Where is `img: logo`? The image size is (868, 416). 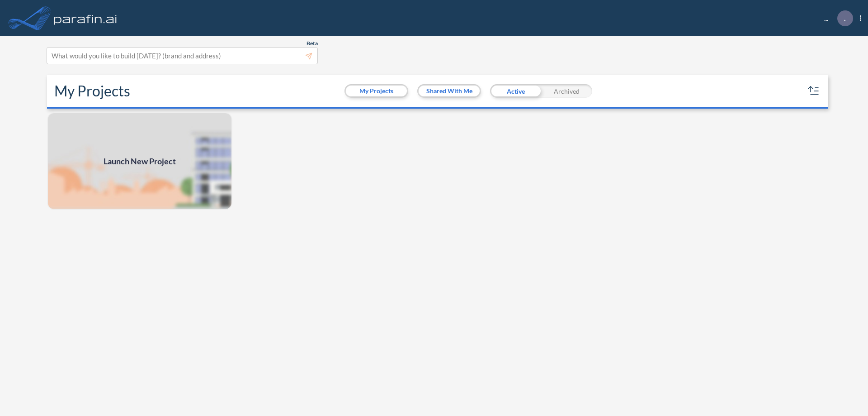
img: logo is located at coordinates (85, 18).